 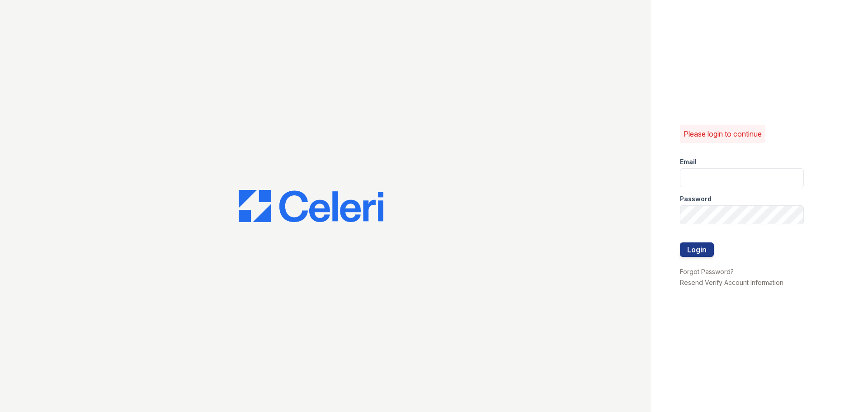 I want to click on label: Password, so click(x=696, y=199).